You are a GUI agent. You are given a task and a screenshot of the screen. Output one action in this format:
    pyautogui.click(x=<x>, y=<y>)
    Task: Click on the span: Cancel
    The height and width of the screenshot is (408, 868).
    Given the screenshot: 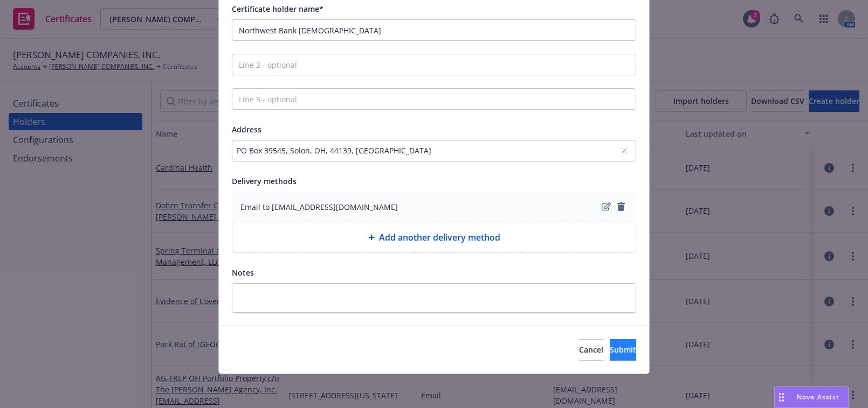 What is the action you would take?
    pyautogui.click(x=591, y=350)
    